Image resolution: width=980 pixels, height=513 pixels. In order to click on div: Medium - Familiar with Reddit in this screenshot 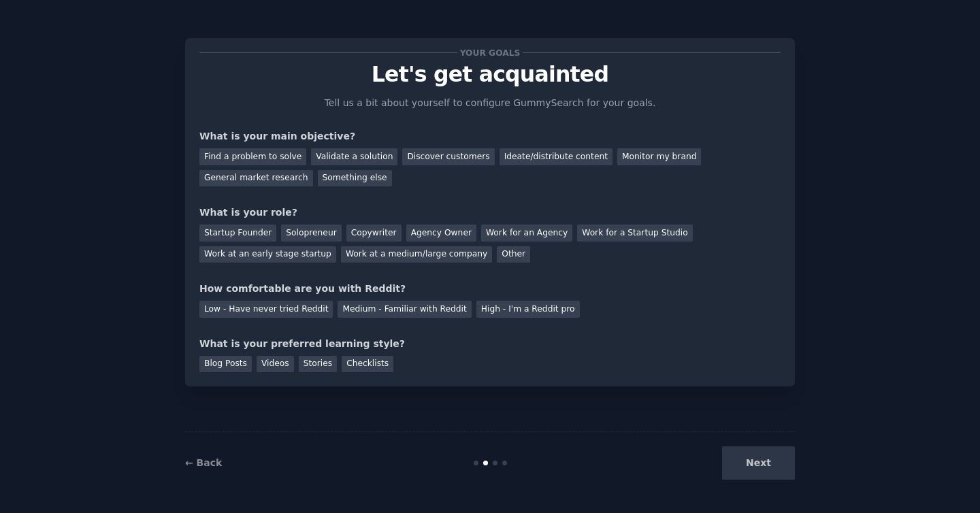, I will do `click(404, 309)`.